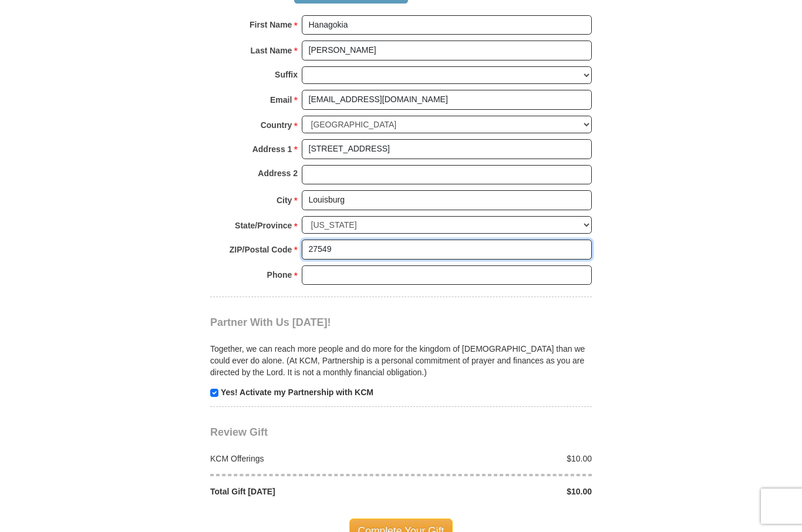 This screenshot has height=532, width=802. I want to click on strong: City, so click(284, 200).